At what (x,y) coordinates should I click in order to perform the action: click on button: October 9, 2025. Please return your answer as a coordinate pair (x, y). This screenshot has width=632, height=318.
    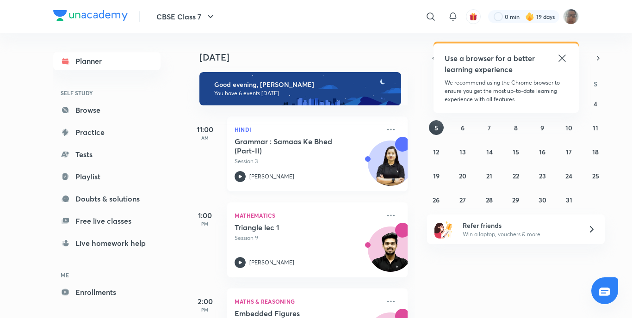
    Looking at the image, I should click on (542, 128).